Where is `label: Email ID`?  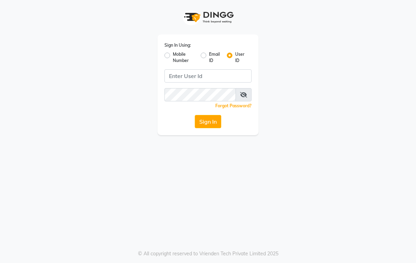 label: Email ID is located at coordinates (215, 57).